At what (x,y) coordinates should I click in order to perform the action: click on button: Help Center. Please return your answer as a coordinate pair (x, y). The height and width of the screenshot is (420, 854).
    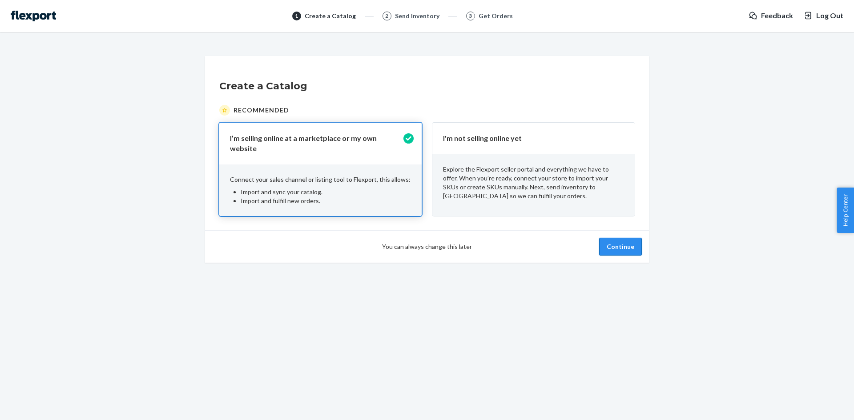
    Looking at the image, I should click on (845, 210).